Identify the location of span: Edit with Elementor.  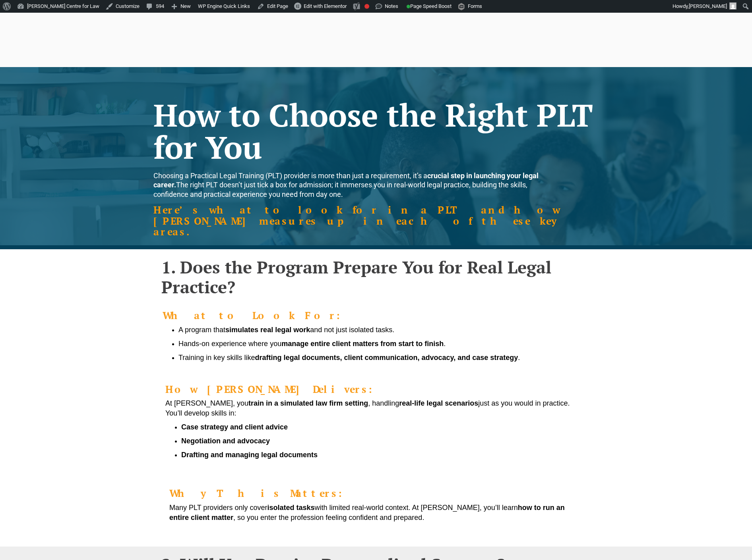
(325, 6).